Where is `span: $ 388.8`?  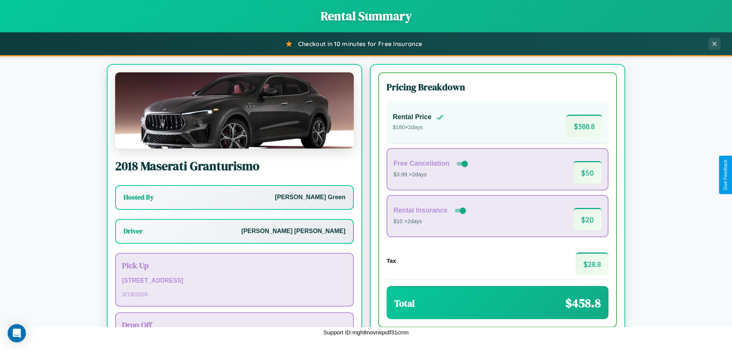
span: $ 388.8 is located at coordinates (584, 126).